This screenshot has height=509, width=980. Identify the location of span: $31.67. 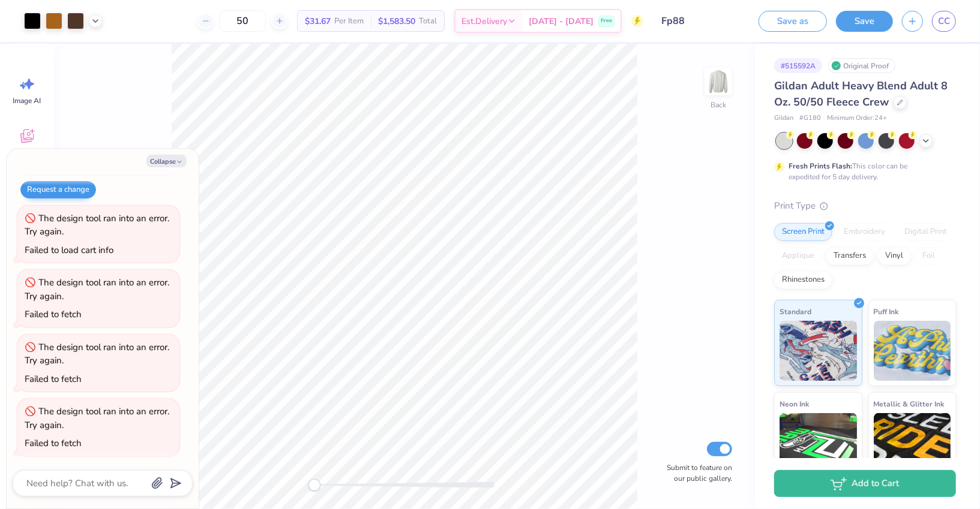
(317, 21).